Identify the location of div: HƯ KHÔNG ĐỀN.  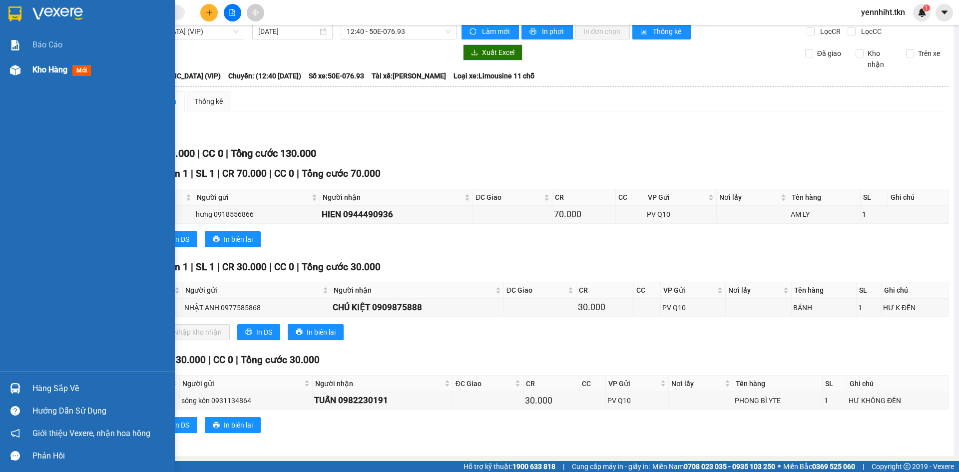
(898, 401).